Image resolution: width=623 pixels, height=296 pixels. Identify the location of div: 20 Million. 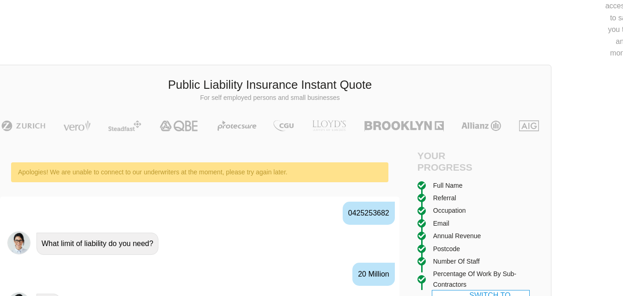
(374, 274).